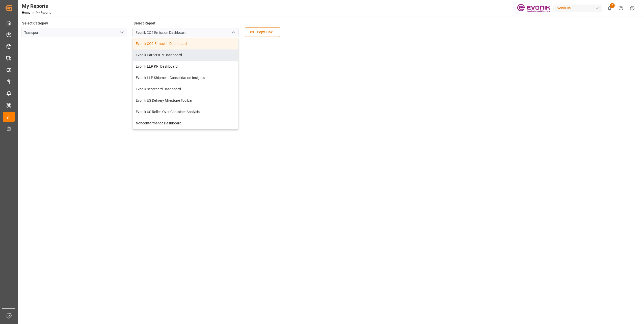 The image size is (644, 324). Describe the element at coordinates (186, 100) in the screenshot. I see `div: Evonik US Delivery Milestone Toolbar` at that location.